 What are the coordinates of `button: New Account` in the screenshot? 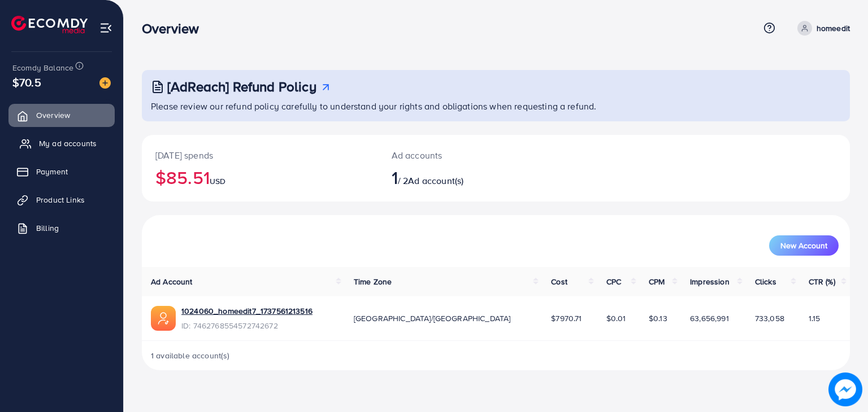 It's located at (804, 246).